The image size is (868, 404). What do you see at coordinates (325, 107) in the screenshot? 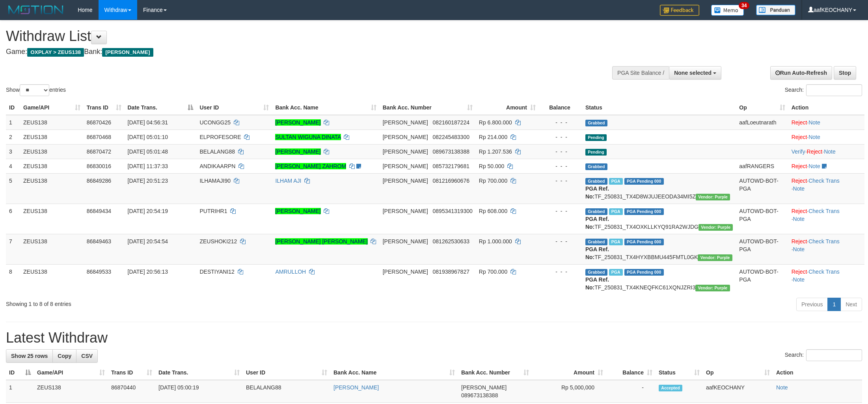
I see `th: Bank Acc. Name: activate to sort column ascending` at bounding box center [325, 107].